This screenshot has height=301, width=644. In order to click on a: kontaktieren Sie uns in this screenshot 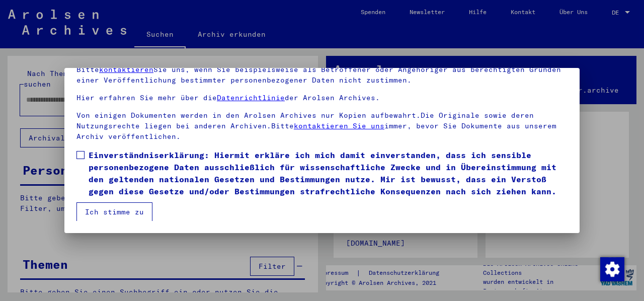, I will do `click(339, 126)`.